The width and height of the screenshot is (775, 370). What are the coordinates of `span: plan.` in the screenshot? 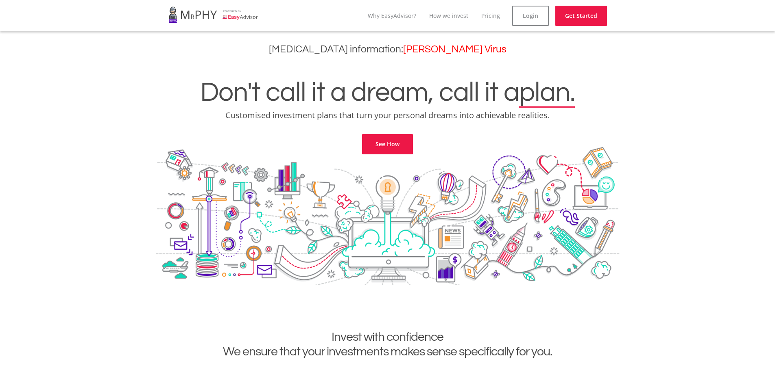 It's located at (546, 93).